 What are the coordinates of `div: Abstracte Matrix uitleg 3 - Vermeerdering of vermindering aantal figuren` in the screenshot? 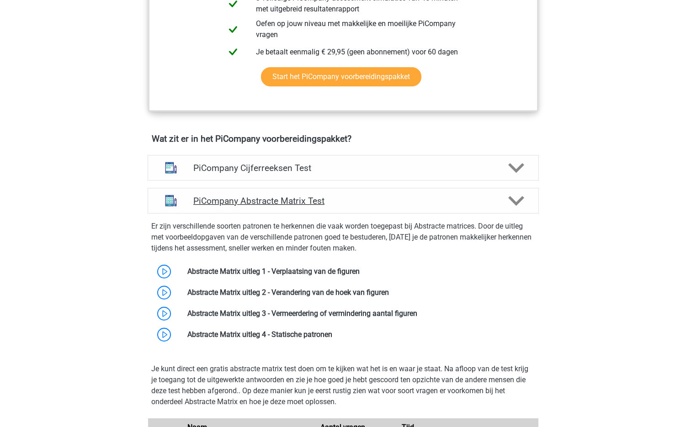 It's located at (359, 314).